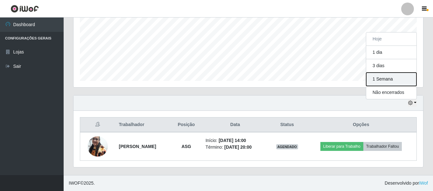  What do you see at coordinates (98, 146) in the screenshot?
I see `img: 1723155569016.jpeg` at bounding box center [98, 146].